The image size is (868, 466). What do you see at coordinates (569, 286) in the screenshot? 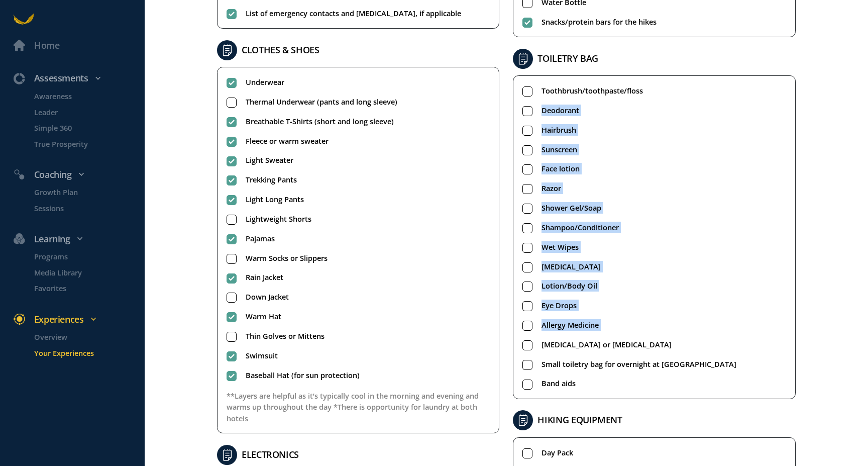
I see `span: Lotion/Body Oil` at bounding box center [569, 286].